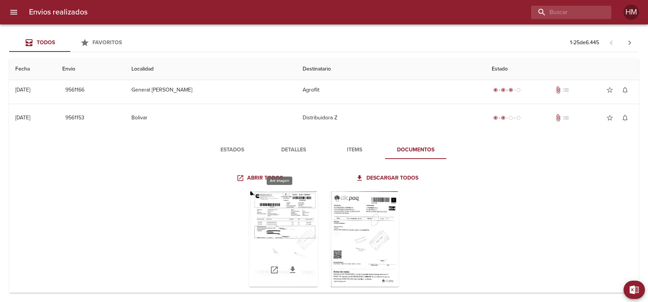 This screenshot has width=648, height=302. Describe the element at coordinates (91, 69) in the screenshot. I see `th: Envio` at that location.